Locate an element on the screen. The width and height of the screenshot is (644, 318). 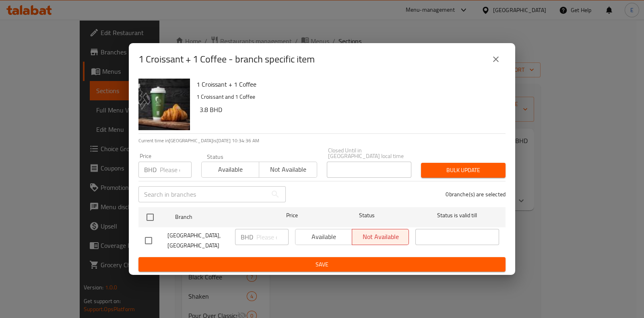
span: Not available is located at coordinates (288, 169).